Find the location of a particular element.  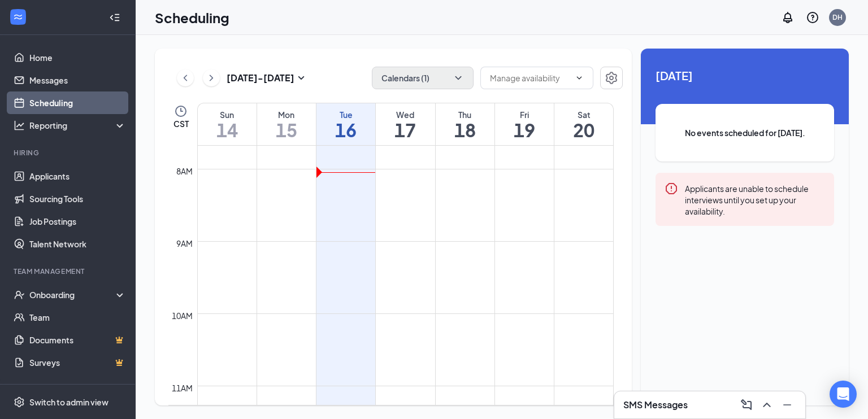

div: DH is located at coordinates (838, 17).